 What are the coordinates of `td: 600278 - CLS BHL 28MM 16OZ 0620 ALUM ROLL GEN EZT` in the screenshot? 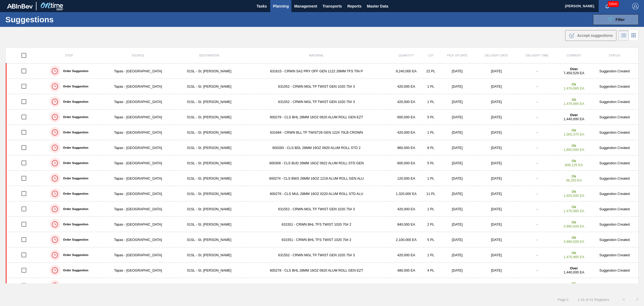 It's located at (317, 270).